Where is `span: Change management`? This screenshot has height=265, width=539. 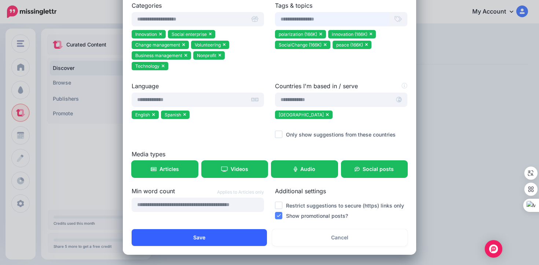 span: Change management is located at coordinates (158, 45).